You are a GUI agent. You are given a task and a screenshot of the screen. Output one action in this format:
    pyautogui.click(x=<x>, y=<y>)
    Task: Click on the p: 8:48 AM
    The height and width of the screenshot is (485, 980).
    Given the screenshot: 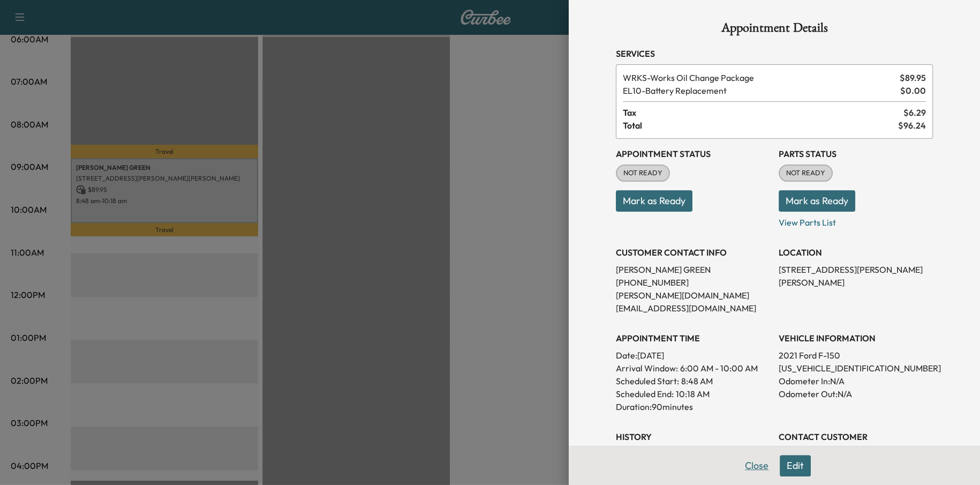 What is the action you would take?
    pyautogui.click(x=697, y=380)
    